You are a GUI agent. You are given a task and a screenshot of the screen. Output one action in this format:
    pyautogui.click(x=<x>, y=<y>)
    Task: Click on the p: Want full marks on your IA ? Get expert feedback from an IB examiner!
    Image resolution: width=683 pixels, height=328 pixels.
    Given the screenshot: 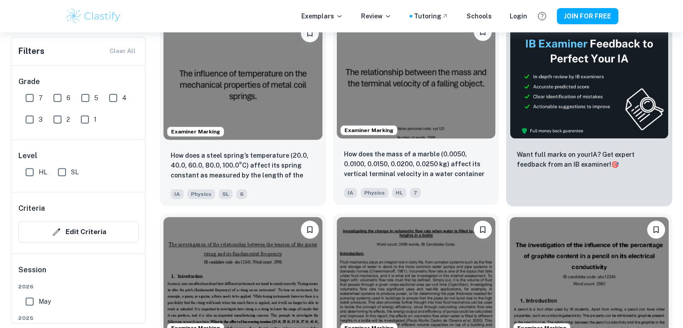 What is the action you would take?
    pyautogui.click(x=589, y=159)
    